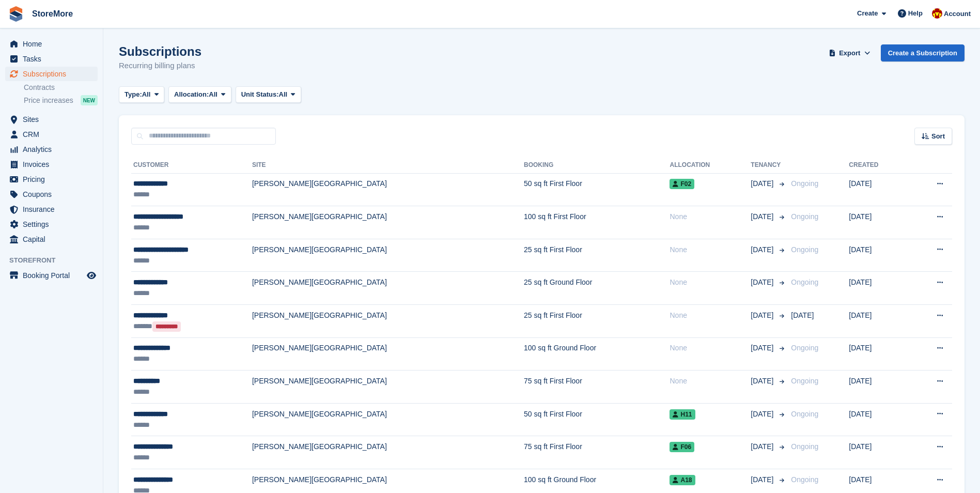  Describe the element at coordinates (939, 137) in the screenshot. I see `span: Sort` at that location.